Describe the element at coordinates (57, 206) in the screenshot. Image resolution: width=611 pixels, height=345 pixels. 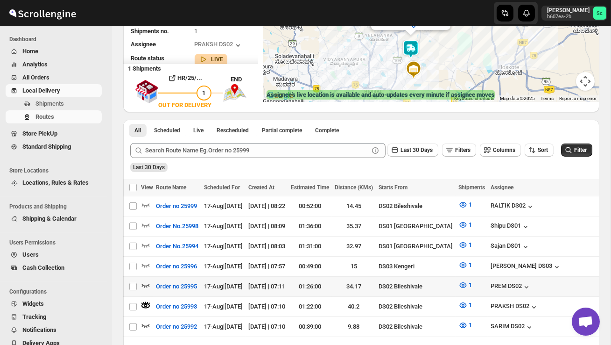
I see `span: Products and Shipping` at that location.